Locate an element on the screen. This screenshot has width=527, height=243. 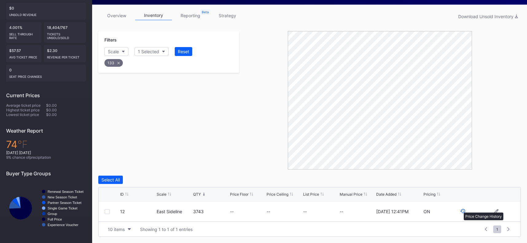
div: 4.001% is located at coordinates (24, 32).